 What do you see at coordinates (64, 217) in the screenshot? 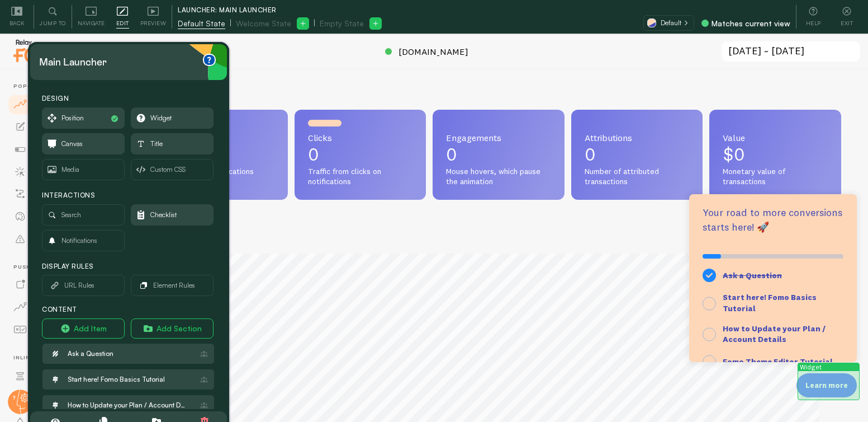
I see `a: Theme` at bounding box center [64, 217].